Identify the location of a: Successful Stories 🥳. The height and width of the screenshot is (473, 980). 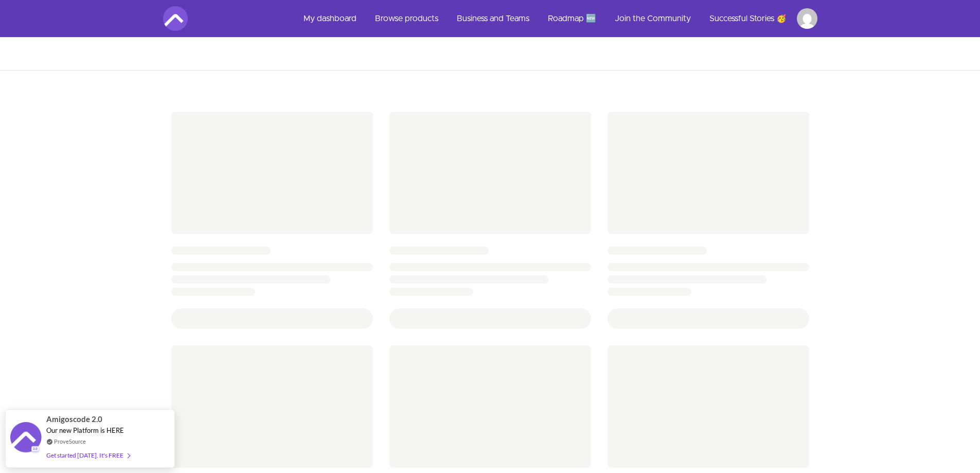
(748, 18).